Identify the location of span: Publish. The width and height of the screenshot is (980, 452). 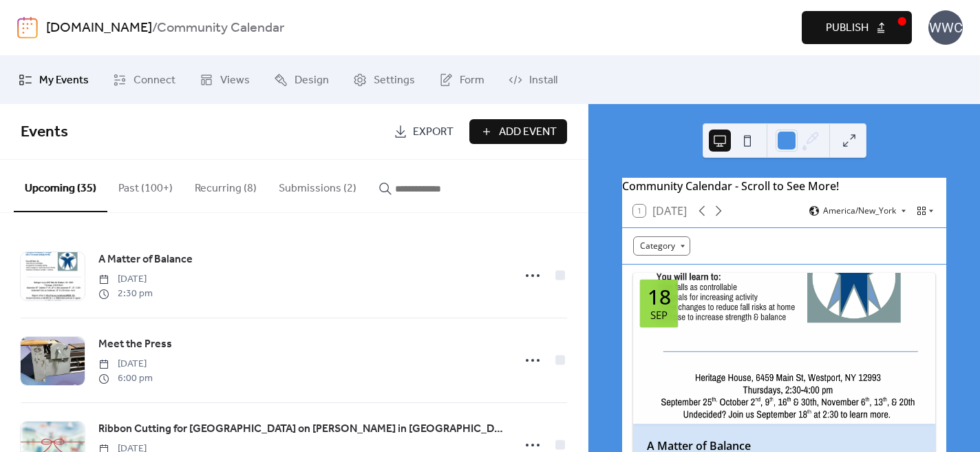
(847, 28).